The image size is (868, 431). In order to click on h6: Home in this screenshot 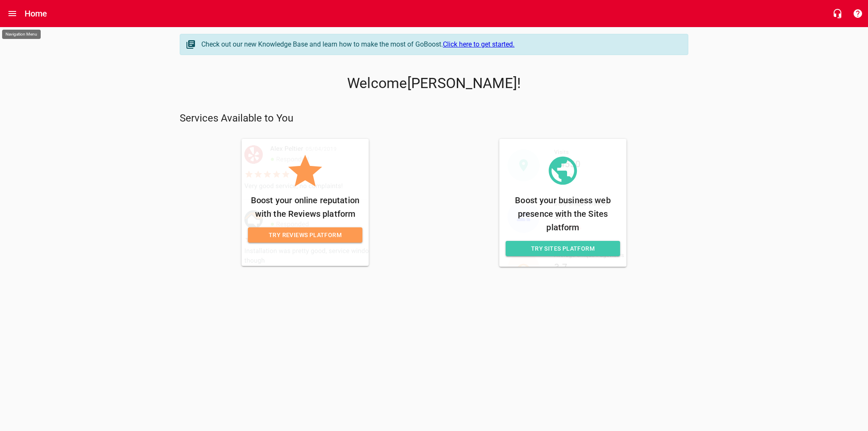, I will do `click(36, 14)`.